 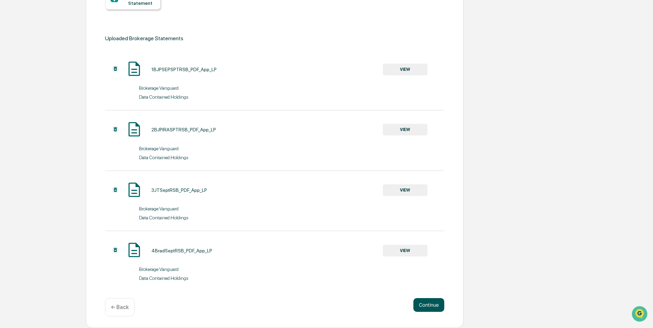 I want to click on span: Preclearance, so click(x=29, y=90).